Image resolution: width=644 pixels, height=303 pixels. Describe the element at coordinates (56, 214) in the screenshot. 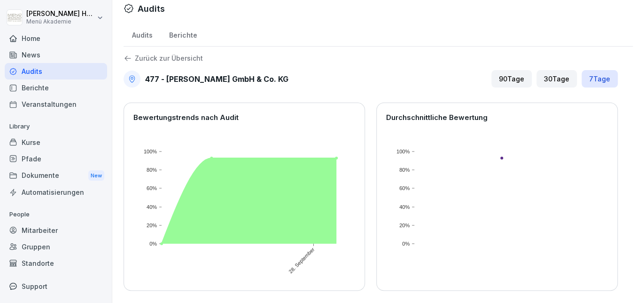

I see `p: People` at that location.